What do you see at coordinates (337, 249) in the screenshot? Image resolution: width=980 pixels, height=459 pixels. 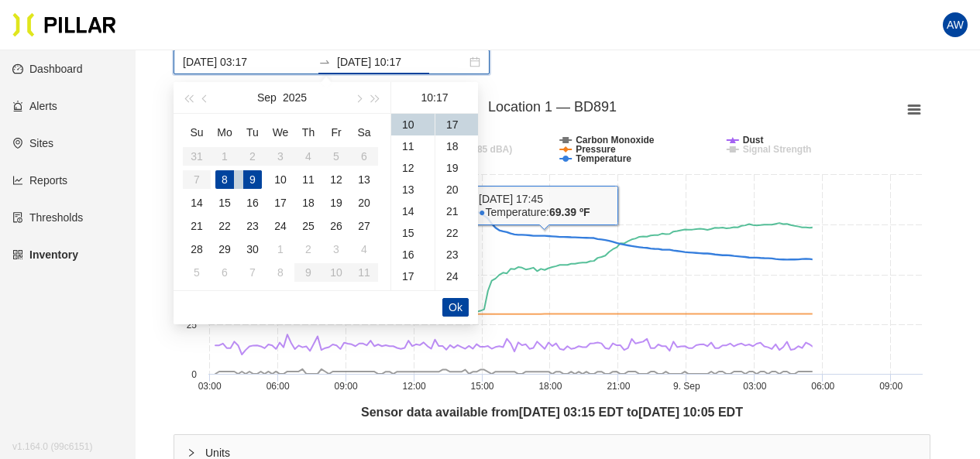 I see `td: 2025-10-03` at bounding box center [337, 249].